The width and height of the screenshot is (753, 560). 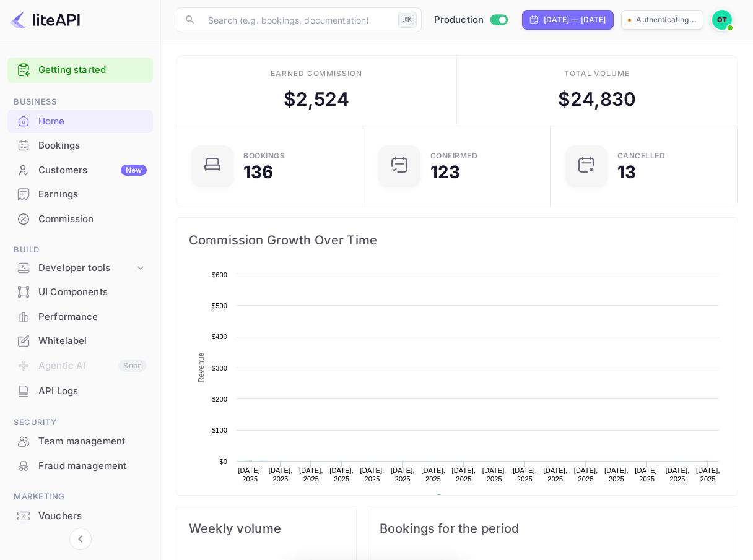 I want to click on div: 13, so click(x=626, y=172).